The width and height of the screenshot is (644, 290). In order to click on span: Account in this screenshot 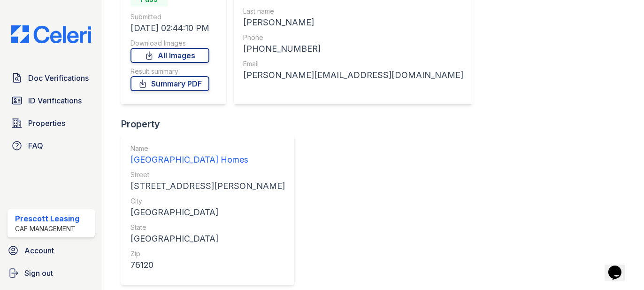, I will do `click(39, 251)`.